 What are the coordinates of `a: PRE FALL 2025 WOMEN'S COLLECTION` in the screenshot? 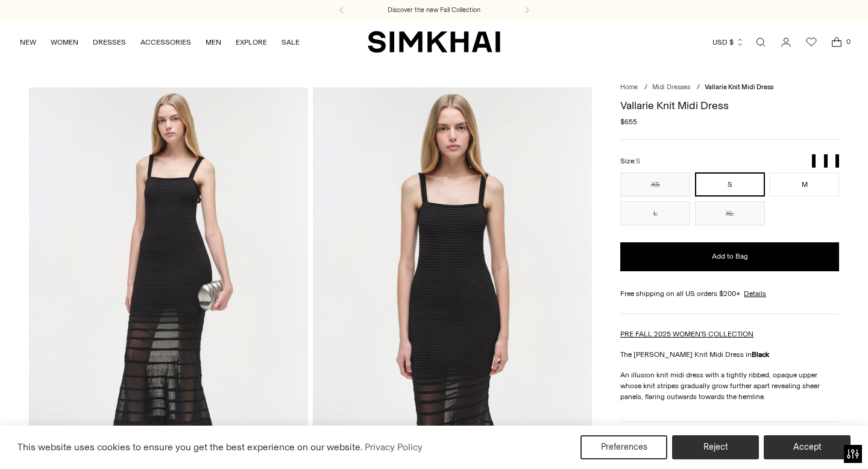 It's located at (686, 334).